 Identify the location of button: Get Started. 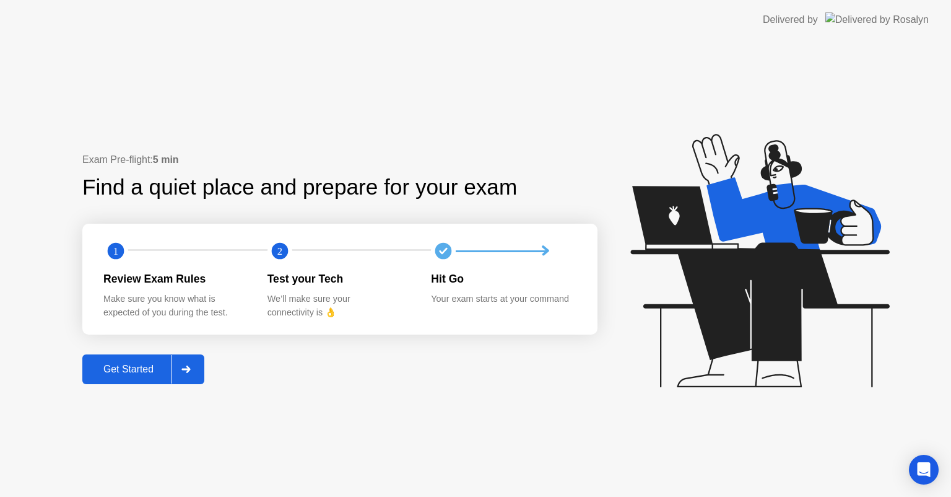
(143, 369).